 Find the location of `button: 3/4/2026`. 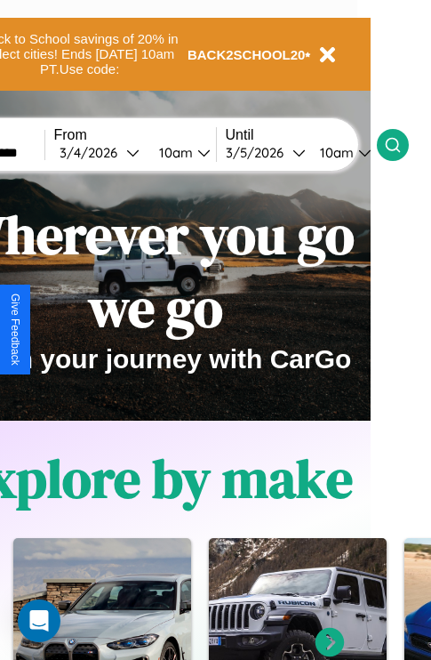

button: 3/4/2026 is located at coordinates (100, 152).